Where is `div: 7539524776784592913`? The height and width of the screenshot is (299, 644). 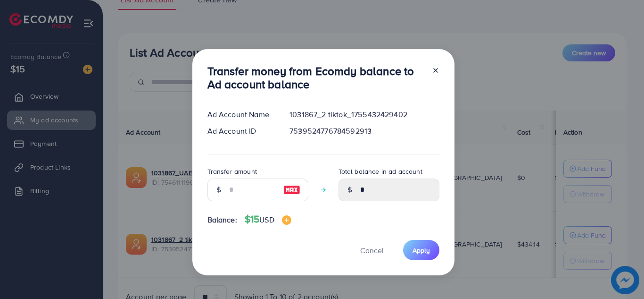
div: 7539524776784592913 is located at coordinates (364, 131).